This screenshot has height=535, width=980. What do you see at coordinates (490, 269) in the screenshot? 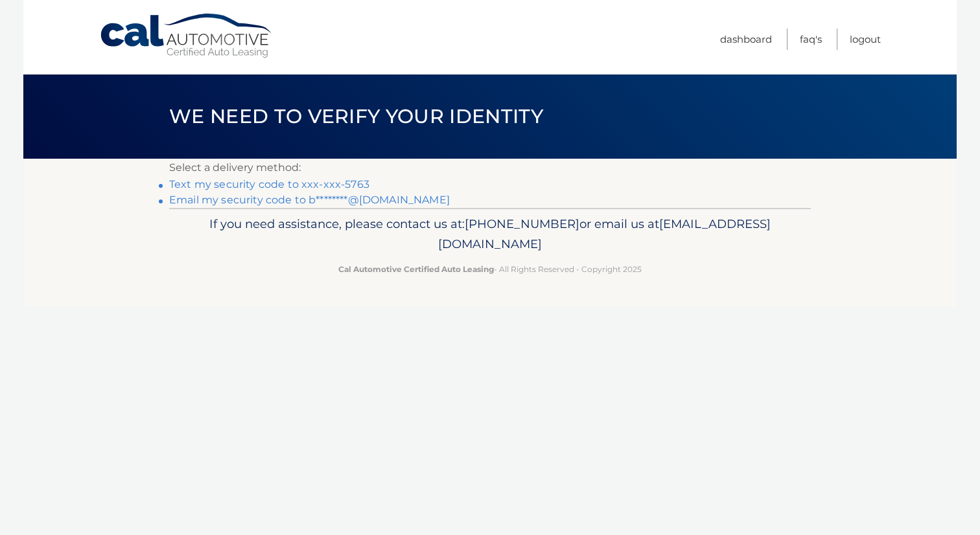
I see `p: - All Rights Reserved - Copyright 2025` at bounding box center [490, 269].